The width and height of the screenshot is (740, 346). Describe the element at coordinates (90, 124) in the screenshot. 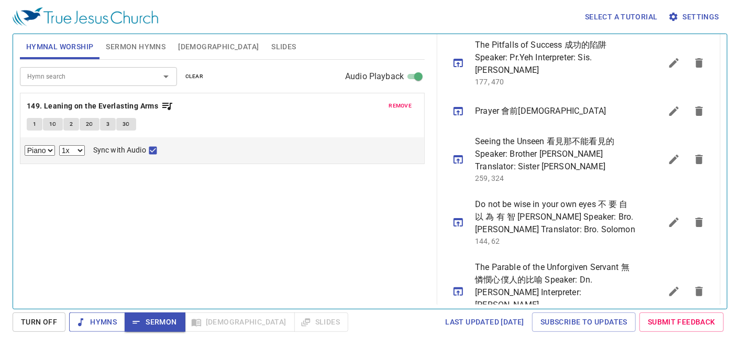

I see `button: 2C` at that location.